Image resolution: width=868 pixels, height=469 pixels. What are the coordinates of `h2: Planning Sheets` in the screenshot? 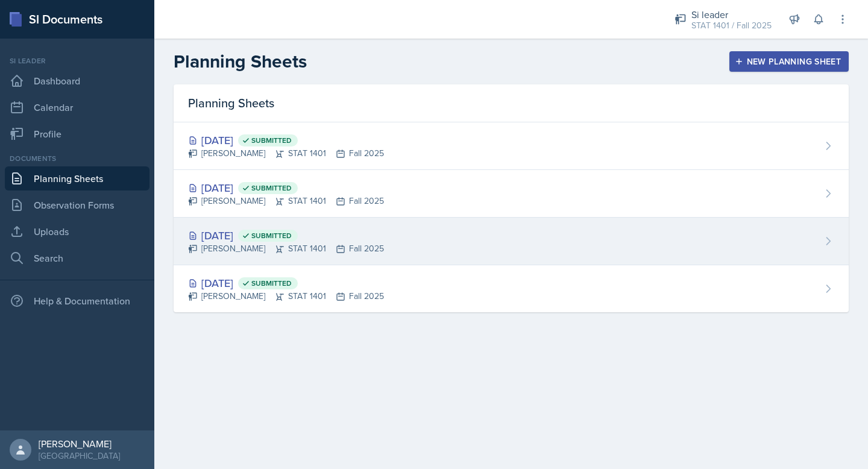 It's located at (240, 61).